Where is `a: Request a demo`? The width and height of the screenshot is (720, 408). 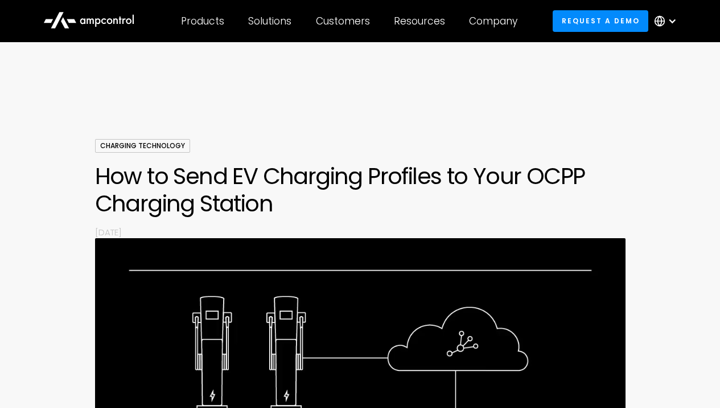 a: Request a demo is located at coordinates (601, 20).